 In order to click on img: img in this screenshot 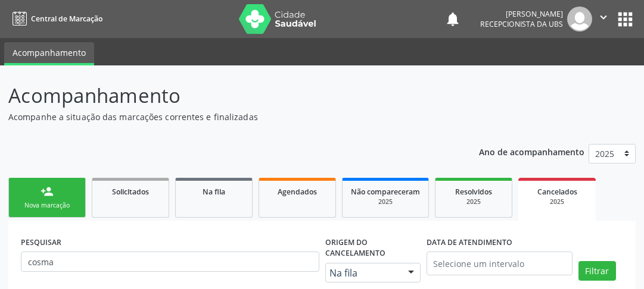, I will do `click(579, 19)`.